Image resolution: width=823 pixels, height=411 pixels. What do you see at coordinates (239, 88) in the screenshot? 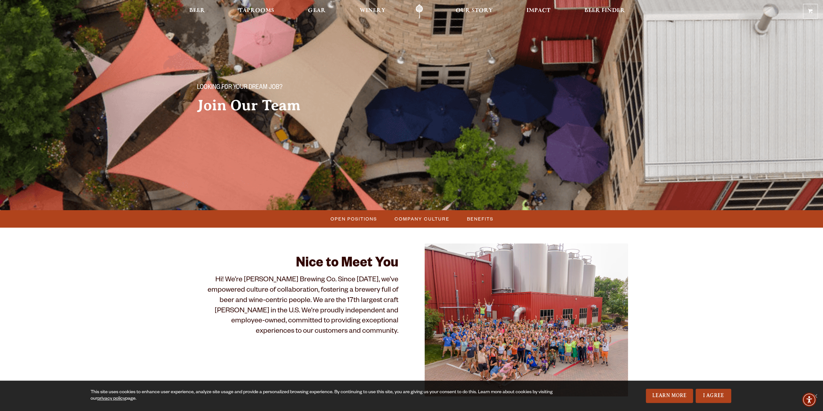
I see `span: Looking for your dream job?` at bounding box center [239, 88].